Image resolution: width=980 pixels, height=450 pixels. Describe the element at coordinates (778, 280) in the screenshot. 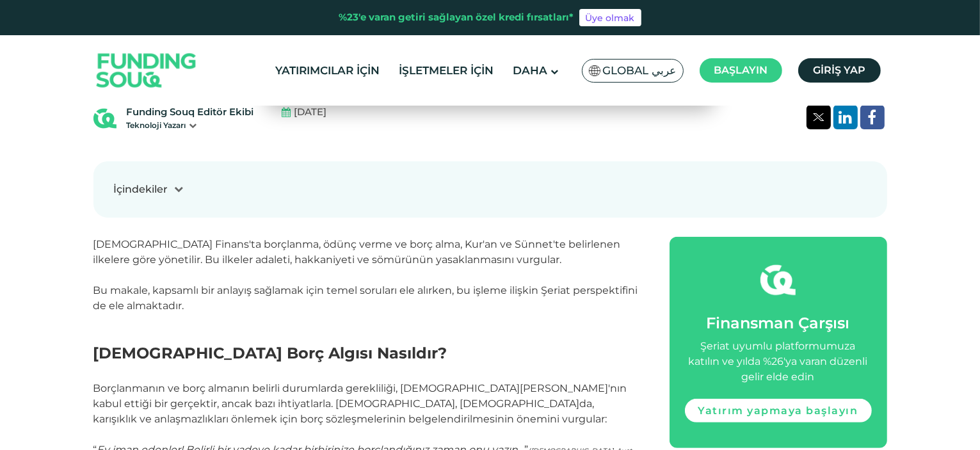

I see `img: fsicon` at that location.